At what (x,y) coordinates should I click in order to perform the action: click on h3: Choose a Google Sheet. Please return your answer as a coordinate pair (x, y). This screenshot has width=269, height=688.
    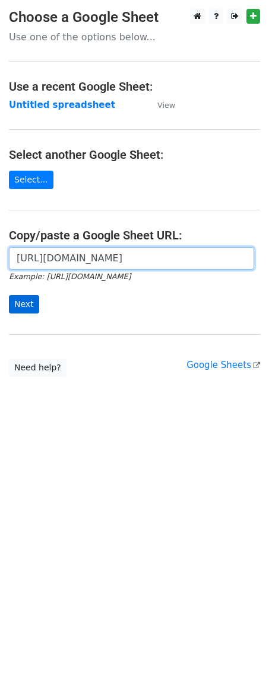
    Looking at the image, I should click on (134, 17).